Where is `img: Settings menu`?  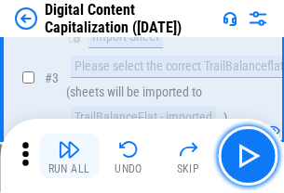 img: Settings menu is located at coordinates (258, 19).